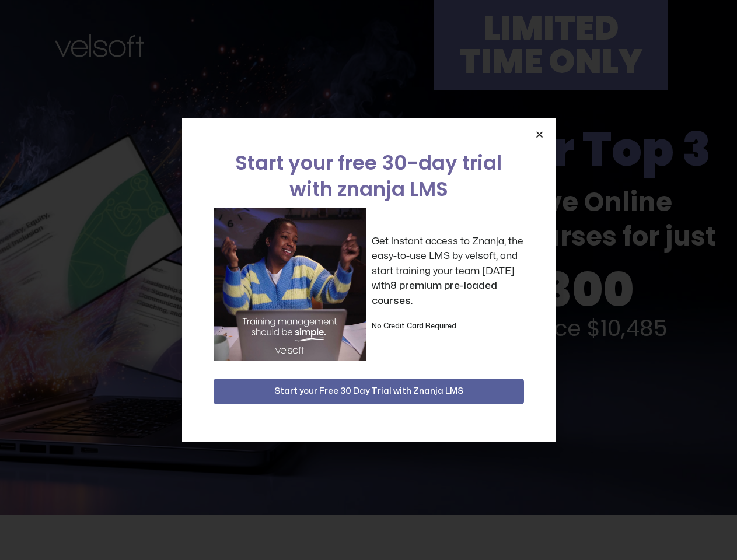 This screenshot has height=560, width=737. I want to click on a: Close, so click(539, 134).